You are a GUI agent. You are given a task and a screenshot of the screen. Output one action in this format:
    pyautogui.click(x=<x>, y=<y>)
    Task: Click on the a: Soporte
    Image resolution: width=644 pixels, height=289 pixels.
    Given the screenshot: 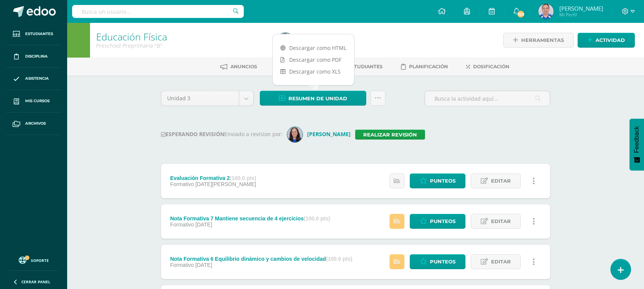 What is the action you would take?
    pyautogui.click(x=33, y=260)
    